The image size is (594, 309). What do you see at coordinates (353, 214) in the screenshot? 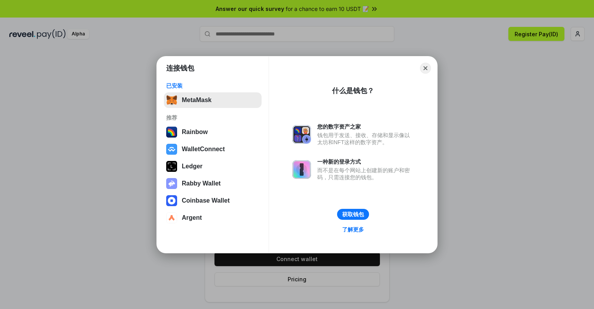
I see `button: 获取钱包` at bounding box center [353, 214].